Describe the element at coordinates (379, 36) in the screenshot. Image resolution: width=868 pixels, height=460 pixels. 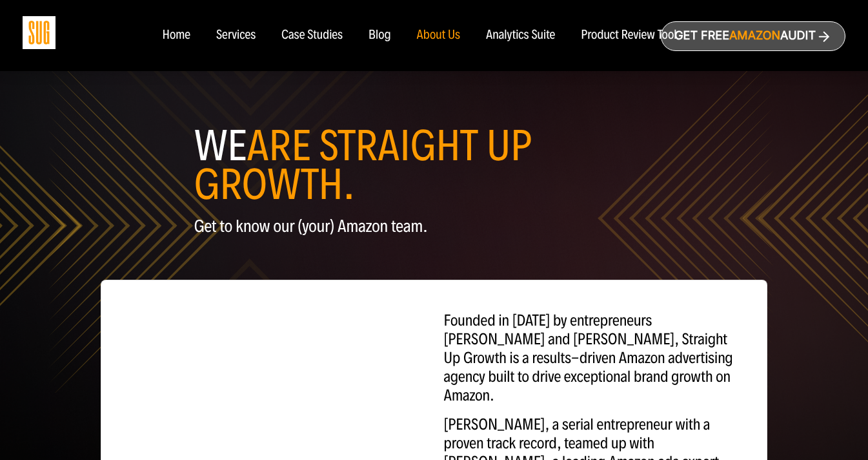
I see `a: Blog` at that location.